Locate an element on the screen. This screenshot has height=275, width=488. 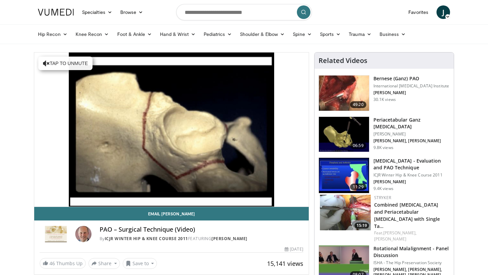
span: 15,141 views is located at coordinates (285, 264).